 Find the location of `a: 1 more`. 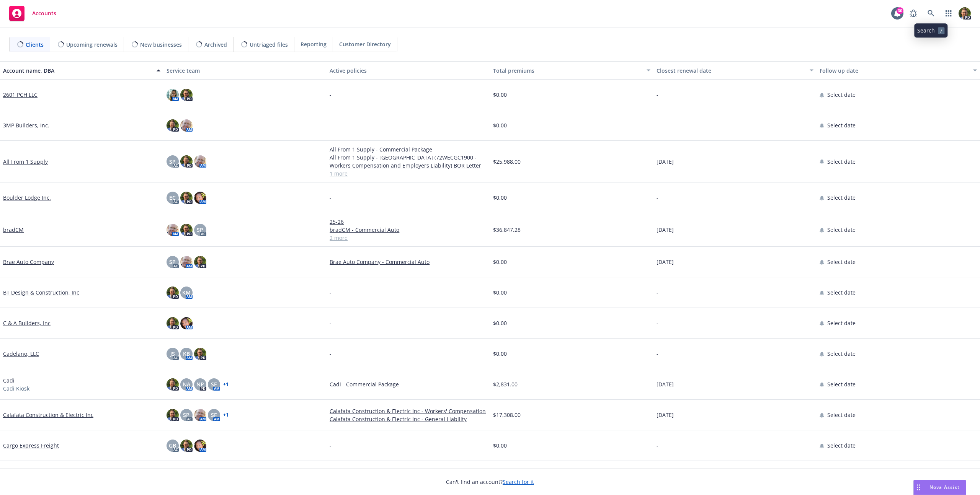

a: 1 more is located at coordinates (408, 173).